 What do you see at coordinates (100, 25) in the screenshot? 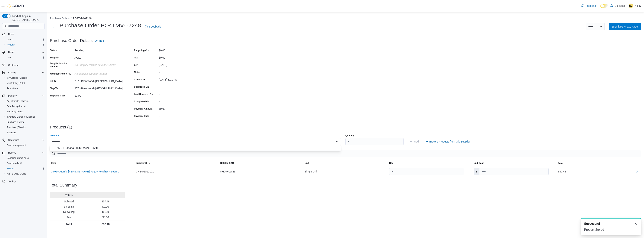
I see `h1: Purchase Order PO4TMV-67248` at bounding box center [100, 25].